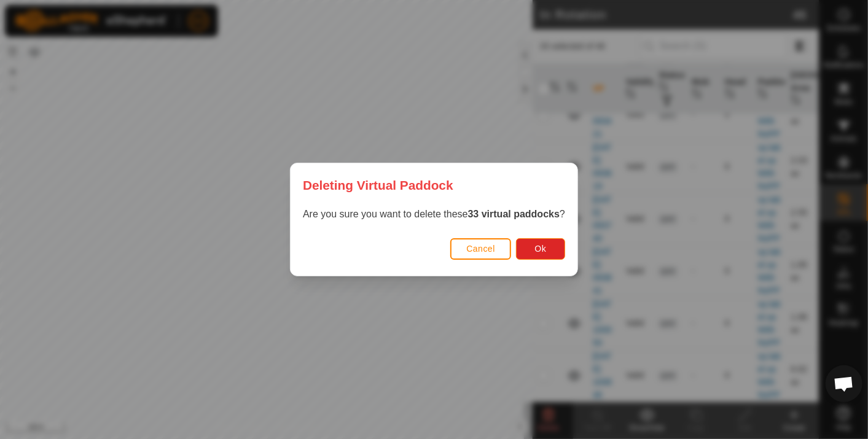  Describe the element at coordinates (540, 249) in the screenshot. I see `span: Ok` at that location.